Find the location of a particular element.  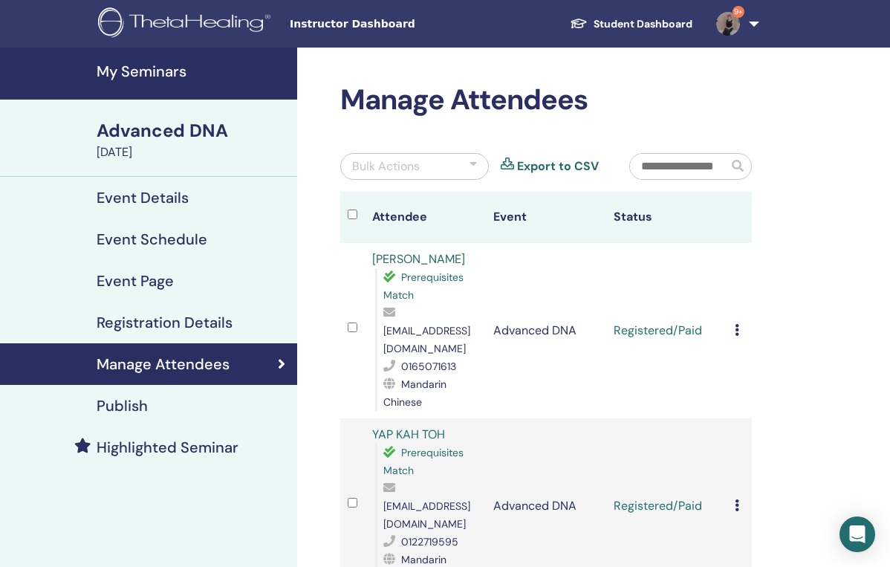

img: default.jpg is located at coordinates (728, 24).